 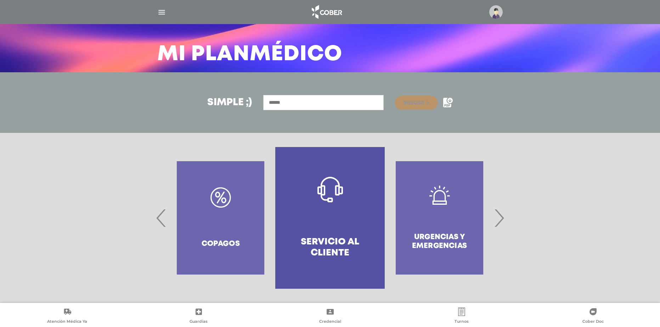 I want to click on a: Servicio al Cliente, so click(x=330, y=218).